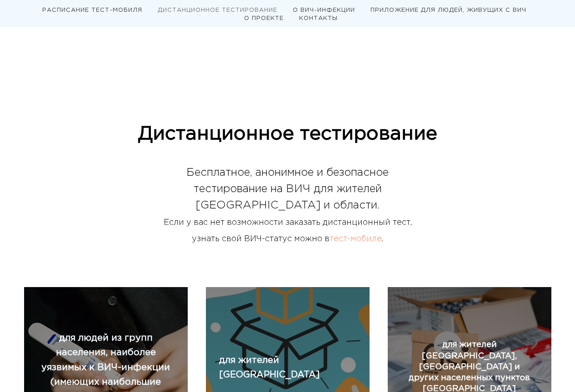 Image resolution: width=575 pixels, height=392 pixels. I want to click on a: КОНТАКТЫ, so click(318, 18).